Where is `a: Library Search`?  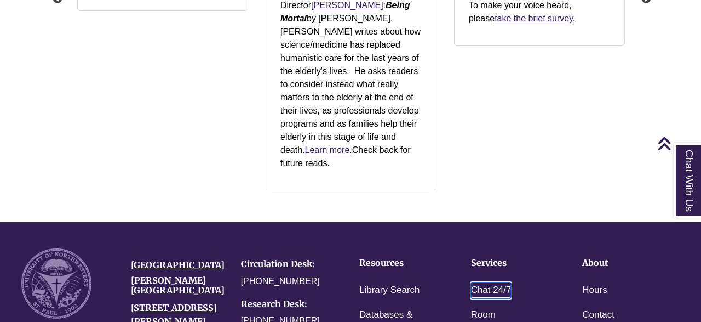 a: Library Search is located at coordinates (389, 290).